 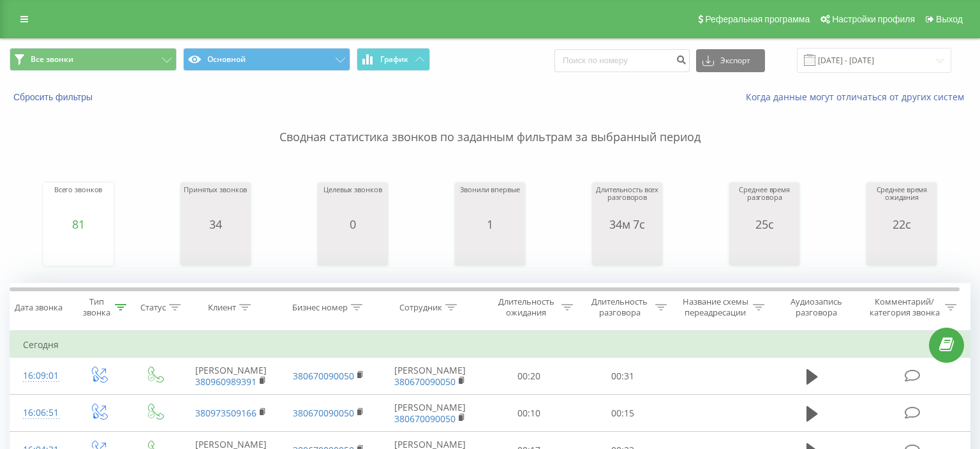 What do you see at coordinates (266, 60) in the screenshot?
I see `button: Основной` at bounding box center [266, 60].